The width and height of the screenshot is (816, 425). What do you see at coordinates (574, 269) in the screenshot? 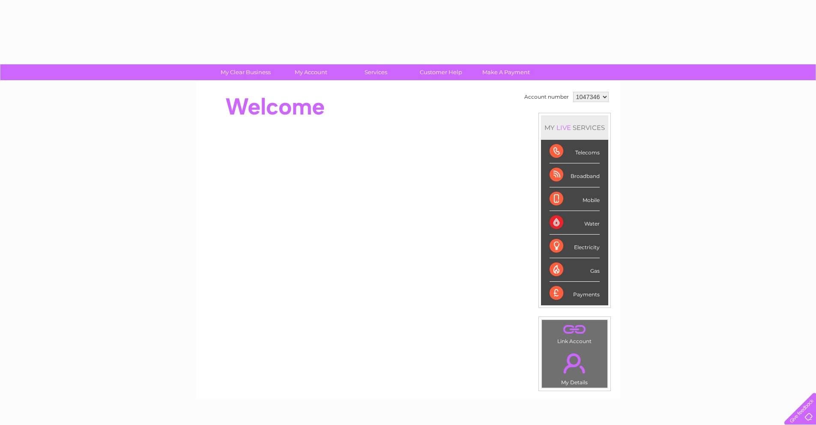
I see `div: Gas` at bounding box center [574, 269].